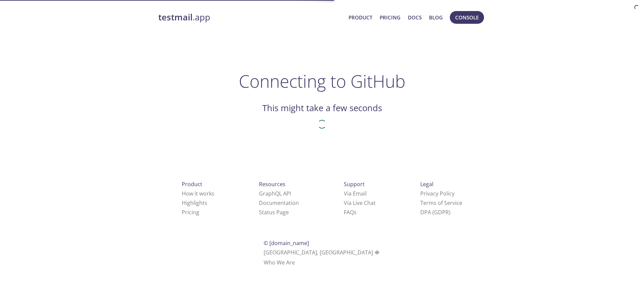 Image resolution: width=644 pixels, height=305 pixels. What do you see at coordinates (427, 184) in the screenshot?
I see `span: Legal` at bounding box center [427, 184].